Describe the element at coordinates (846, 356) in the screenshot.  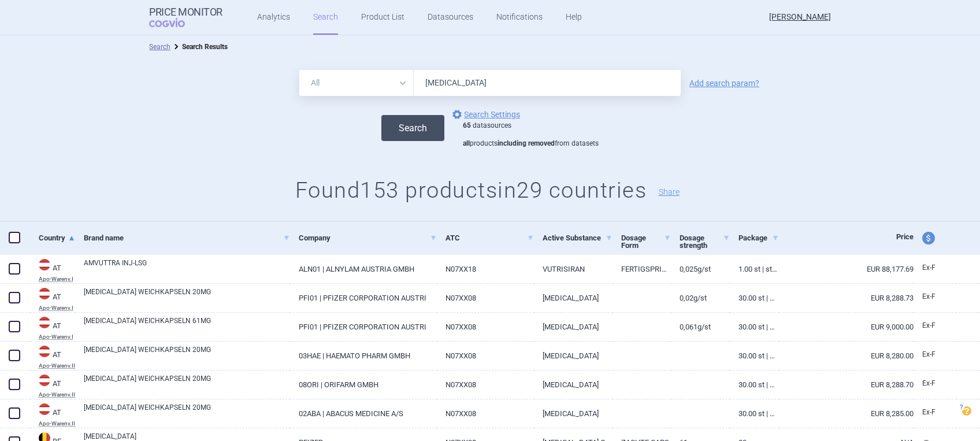
I see `a: EUR 8,280.00` at that location.